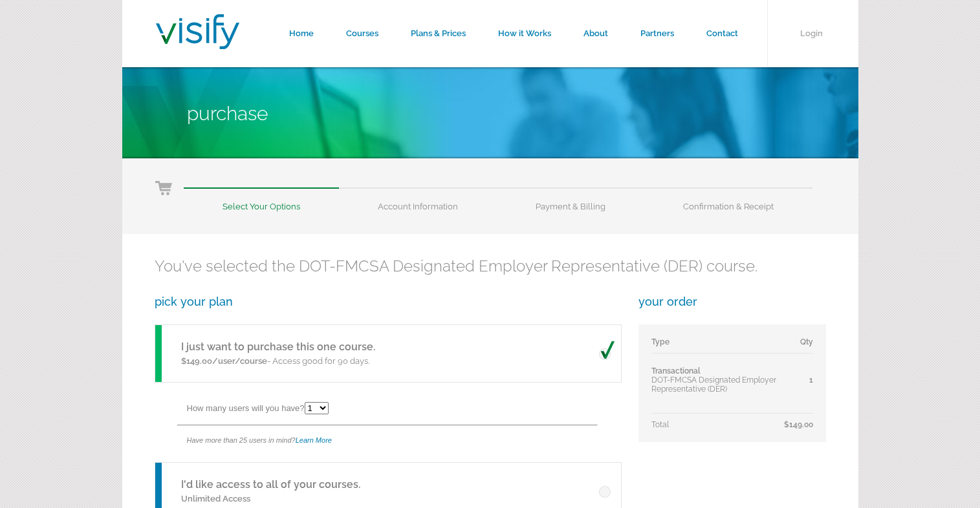  Describe the element at coordinates (676, 372) in the screenshot. I see `span: Transactional` at that location.